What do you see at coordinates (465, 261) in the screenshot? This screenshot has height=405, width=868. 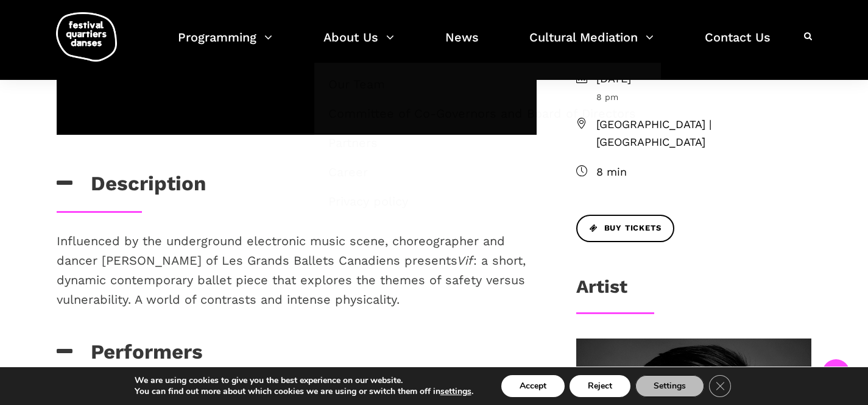 I see `em: Vif` at bounding box center [465, 261].